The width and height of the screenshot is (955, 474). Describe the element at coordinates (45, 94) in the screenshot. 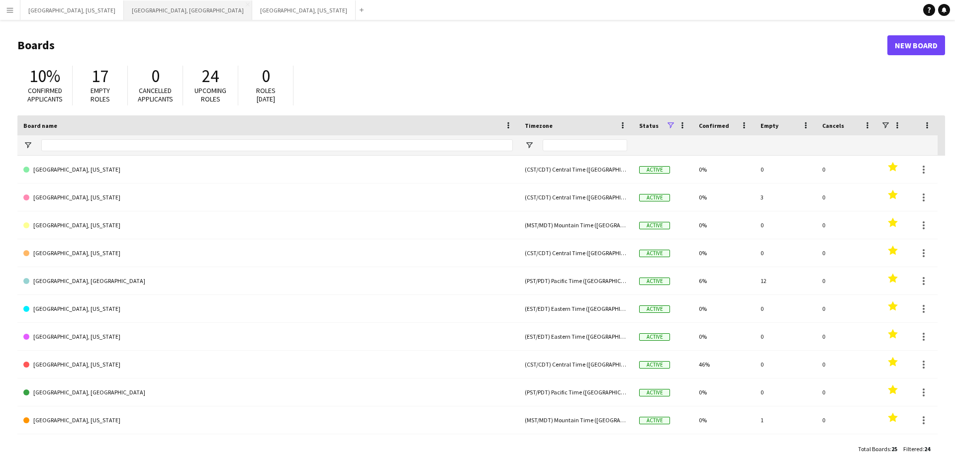

I see `span: Confirmed applicants` at that location.